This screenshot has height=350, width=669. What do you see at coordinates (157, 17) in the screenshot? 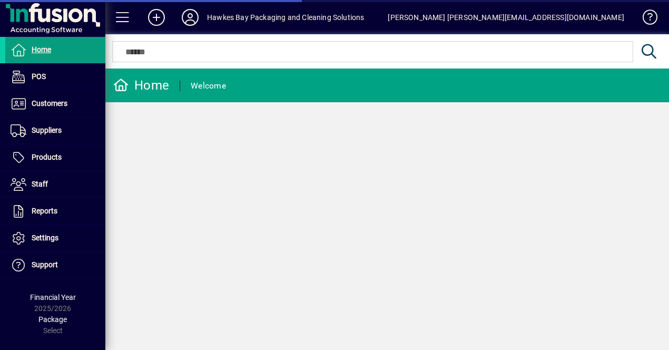
I see `button: Add` at bounding box center [157, 17].